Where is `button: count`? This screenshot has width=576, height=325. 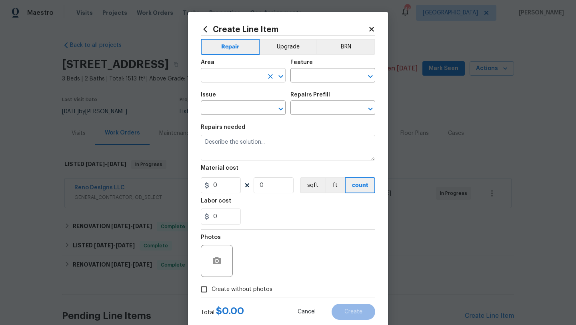 button: count is located at coordinates (360, 185).